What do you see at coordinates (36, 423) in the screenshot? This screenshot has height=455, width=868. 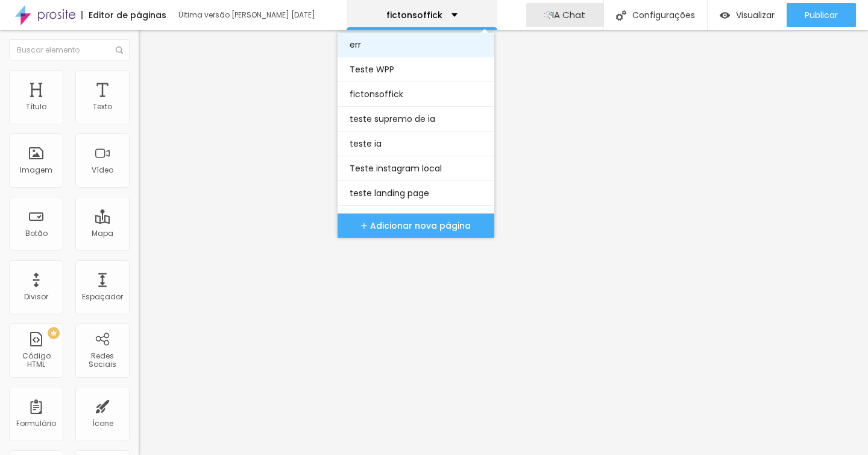 I see `div: Formulário` at bounding box center [36, 423].